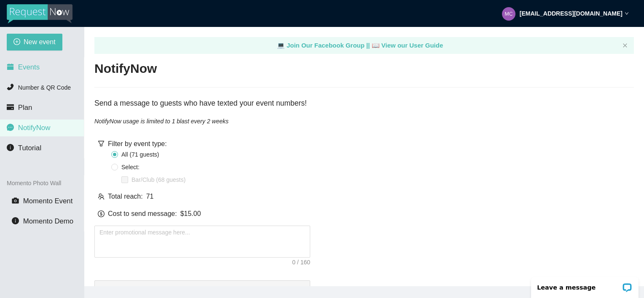  What do you see at coordinates (25, 107) in the screenshot?
I see `span: Plan` at bounding box center [25, 107].